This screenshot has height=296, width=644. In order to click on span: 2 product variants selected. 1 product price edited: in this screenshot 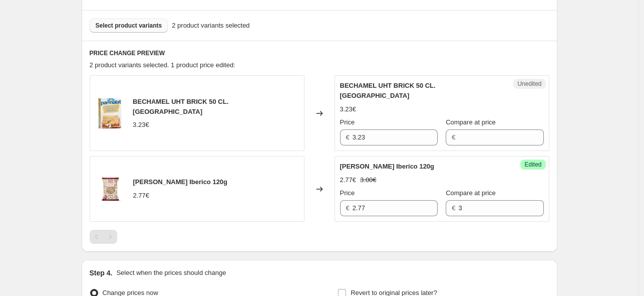, I will do `click(163, 65)`.